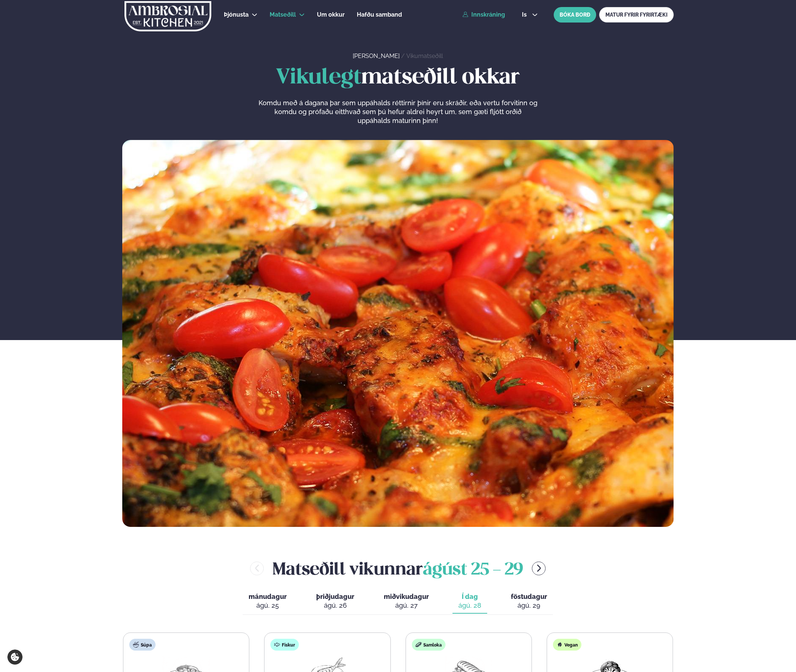 The height and width of the screenshot is (672, 796). What do you see at coordinates (406, 597) in the screenshot?
I see `span: miðvikudagur` at bounding box center [406, 597].